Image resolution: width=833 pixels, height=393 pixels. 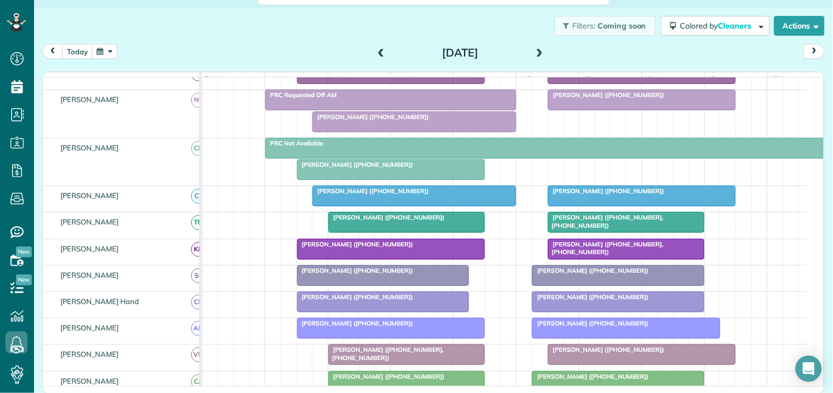 What do you see at coordinates (198, 249) in the screenshot?
I see `span: KD` at bounding box center [198, 249].